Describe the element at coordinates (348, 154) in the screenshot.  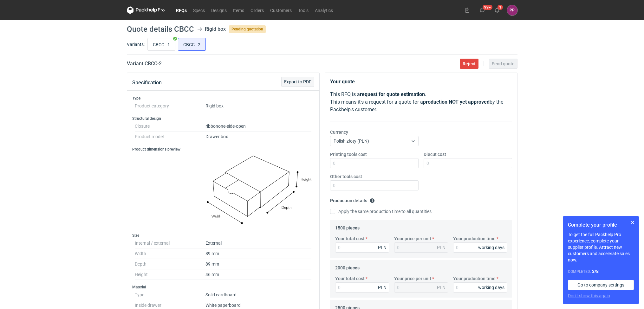
I see `label: Printing tools cost` at that location.